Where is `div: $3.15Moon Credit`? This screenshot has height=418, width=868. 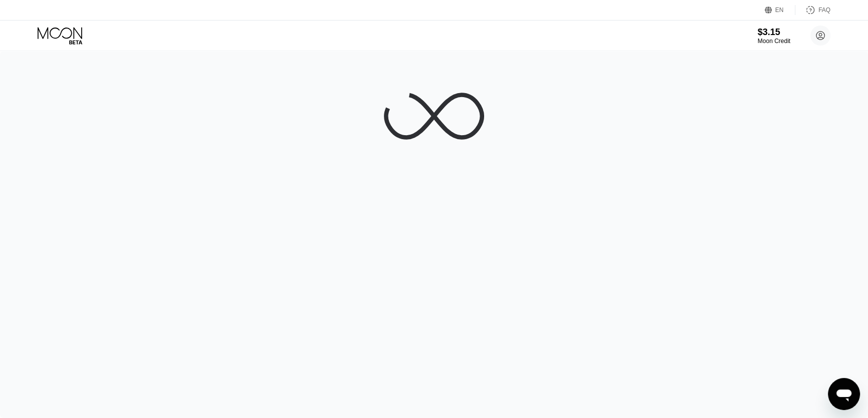
div: $3.15Moon Credit is located at coordinates (773, 35).